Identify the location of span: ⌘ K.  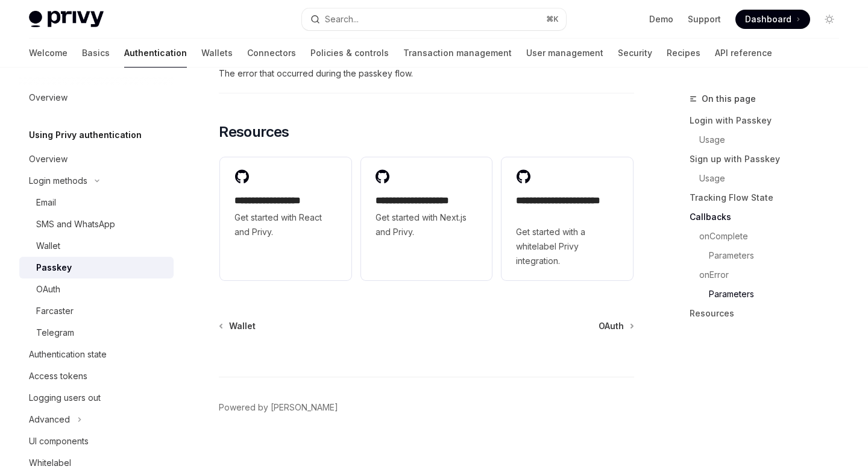
(552, 19).